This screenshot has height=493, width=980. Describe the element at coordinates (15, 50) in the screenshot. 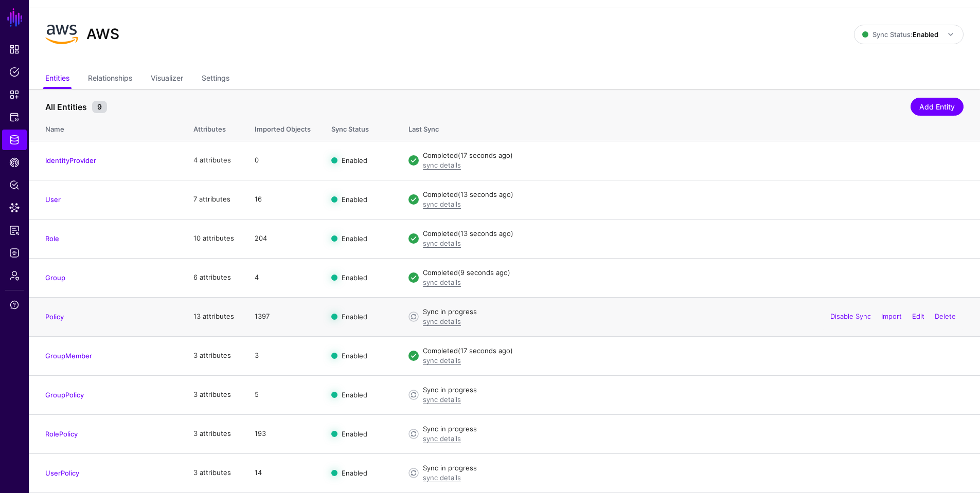

I see `span: Dashboard` at that location.